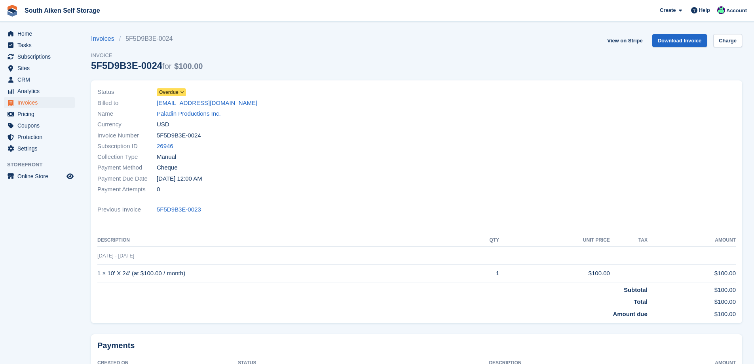 Image resolution: width=754 pixels, height=364 pixels. What do you see at coordinates (127, 92) in the screenshot?
I see `span: Status` at bounding box center [127, 92].